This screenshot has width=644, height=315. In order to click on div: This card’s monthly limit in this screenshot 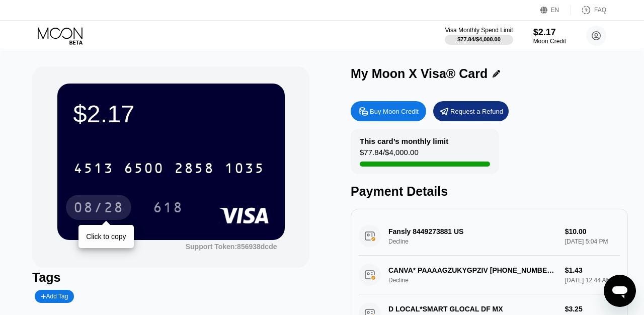, I will do `click(404, 140)`.